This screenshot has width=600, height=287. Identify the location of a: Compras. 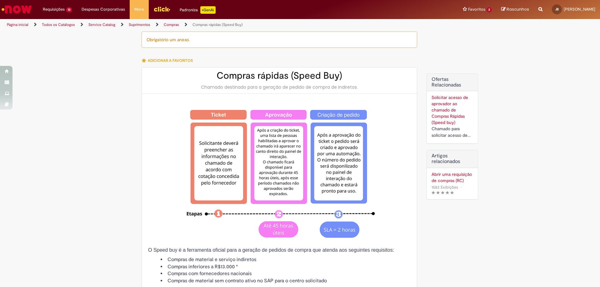
(171, 25).